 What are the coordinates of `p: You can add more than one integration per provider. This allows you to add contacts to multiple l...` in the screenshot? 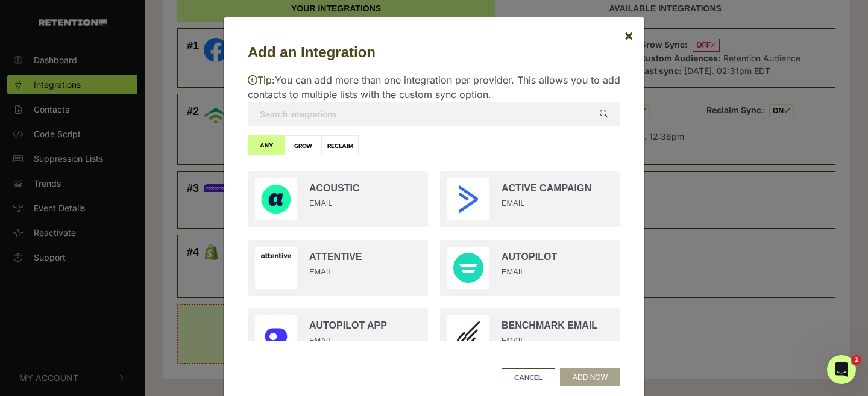 It's located at (434, 88).